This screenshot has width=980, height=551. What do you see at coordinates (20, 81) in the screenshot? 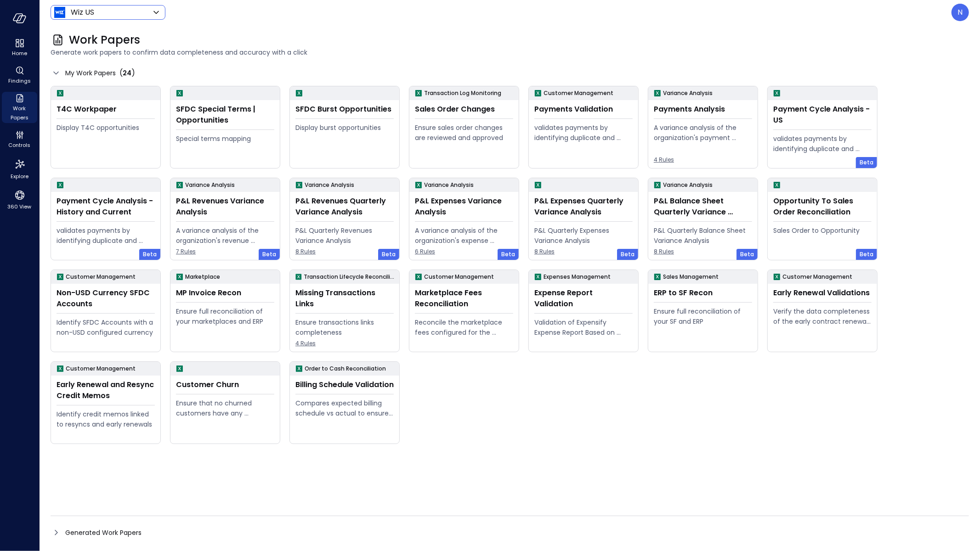
I see `span: Findings` at bounding box center [20, 81].